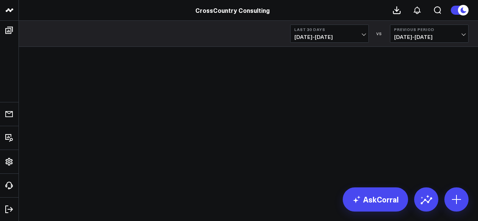  I want to click on b: Previous Period, so click(429, 29).